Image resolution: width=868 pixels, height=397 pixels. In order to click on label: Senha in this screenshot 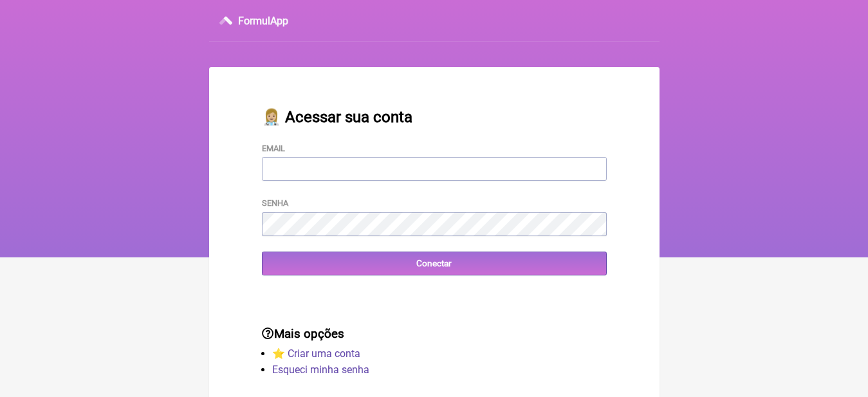, I will do `click(275, 203)`.